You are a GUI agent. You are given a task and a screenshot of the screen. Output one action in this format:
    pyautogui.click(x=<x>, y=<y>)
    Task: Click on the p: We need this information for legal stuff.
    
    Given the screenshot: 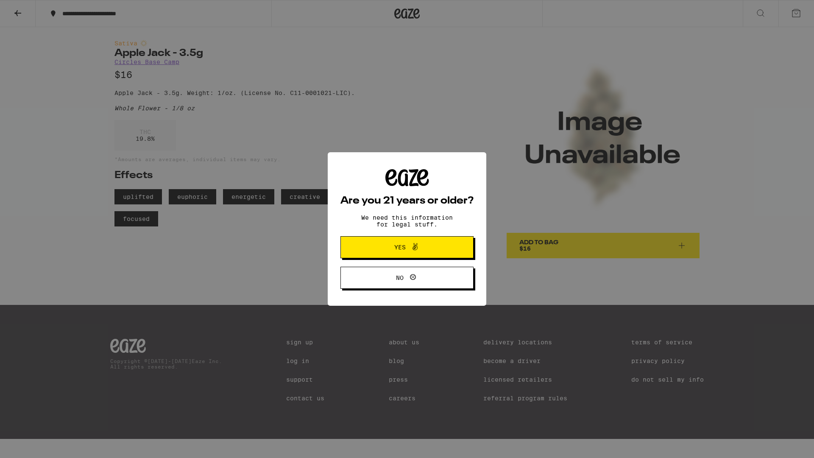 What is the action you would take?
    pyautogui.click(x=407, y=221)
    